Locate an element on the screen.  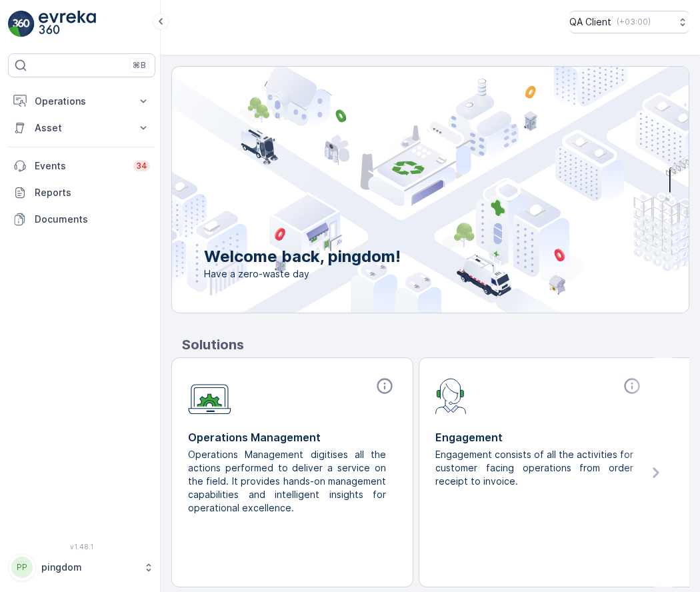
p: Asset is located at coordinates (81, 128).